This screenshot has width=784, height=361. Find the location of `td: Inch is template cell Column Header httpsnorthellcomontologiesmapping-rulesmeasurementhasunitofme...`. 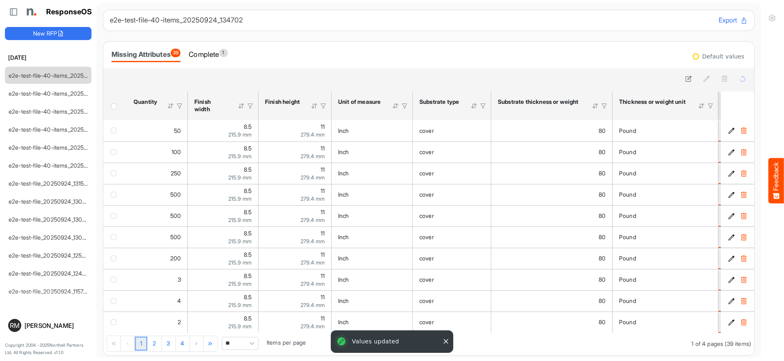

td: Inch is template cell Column Header httpsnorthellcomontologiesmapping-rulesmeasurementhasunitofme... is located at coordinates (372, 301).